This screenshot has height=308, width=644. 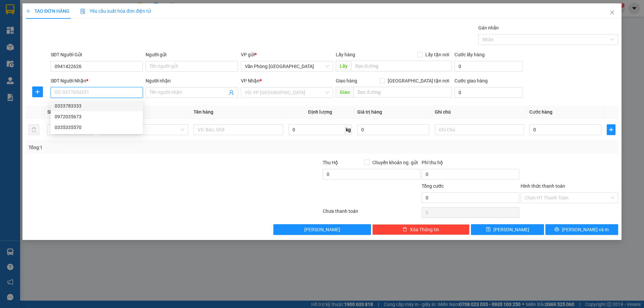 What do you see at coordinates (34, 130) in the screenshot?
I see `button: delete` at bounding box center [34, 130].